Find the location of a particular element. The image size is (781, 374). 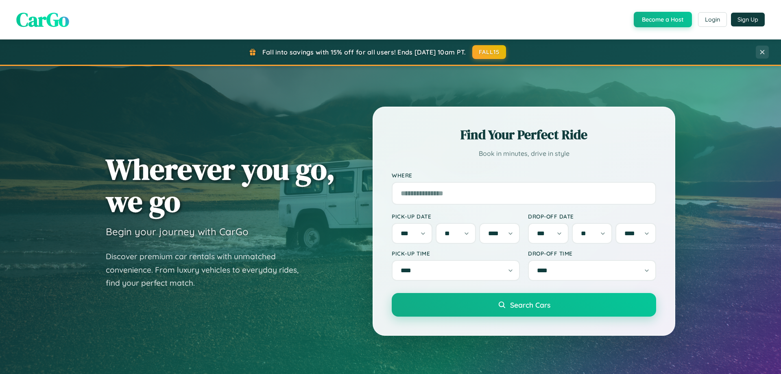

button: FALL15 is located at coordinates (489, 52).